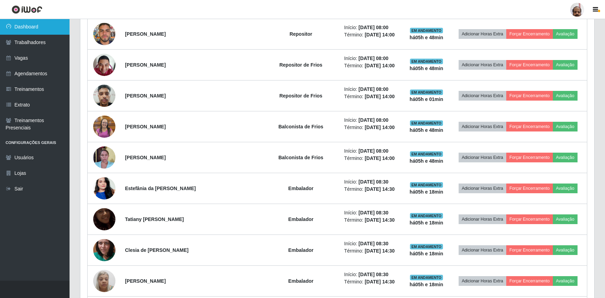  Describe the element at coordinates (104, 96) in the screenshot. I see `img: 1756441126533.jpeg` at that location.